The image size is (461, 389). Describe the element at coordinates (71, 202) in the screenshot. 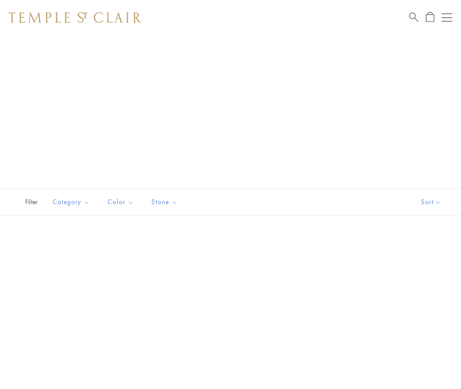

I see `button: Category` at that location.